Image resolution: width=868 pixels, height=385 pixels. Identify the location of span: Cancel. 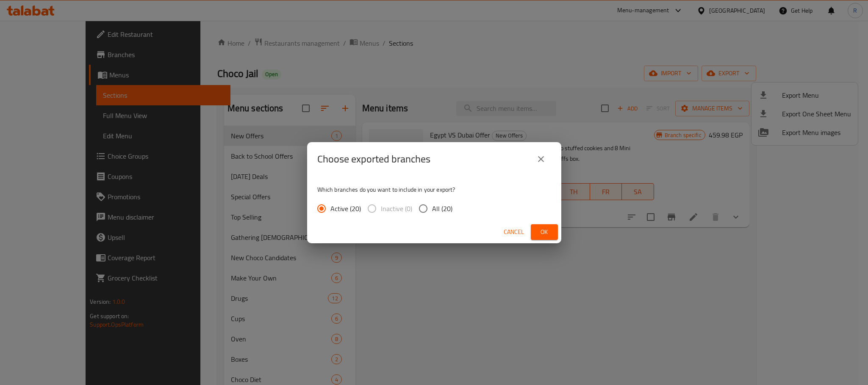
(514, 232).